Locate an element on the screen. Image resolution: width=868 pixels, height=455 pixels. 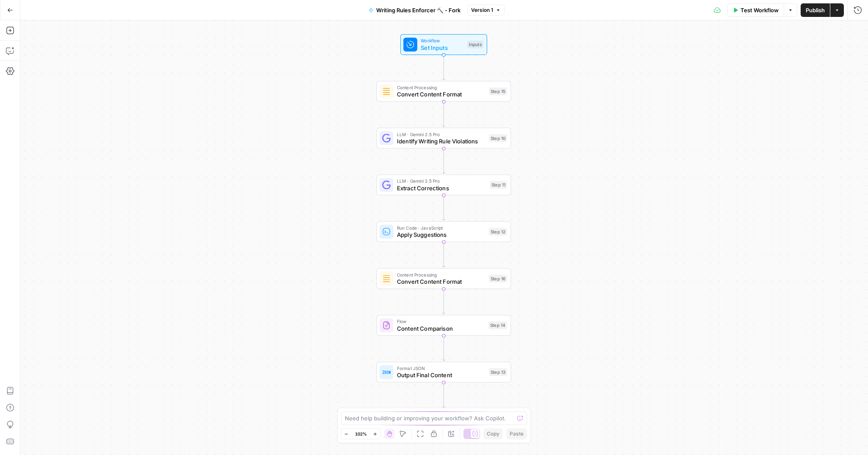
button: Copy is located at coordinates (493, 434).